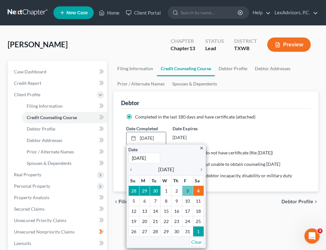 Image resolution: width=326 pixels, height=250 pixels. Describe the element at coordinates (198, 221) in the screenshot. I see `td: 25` at that location.